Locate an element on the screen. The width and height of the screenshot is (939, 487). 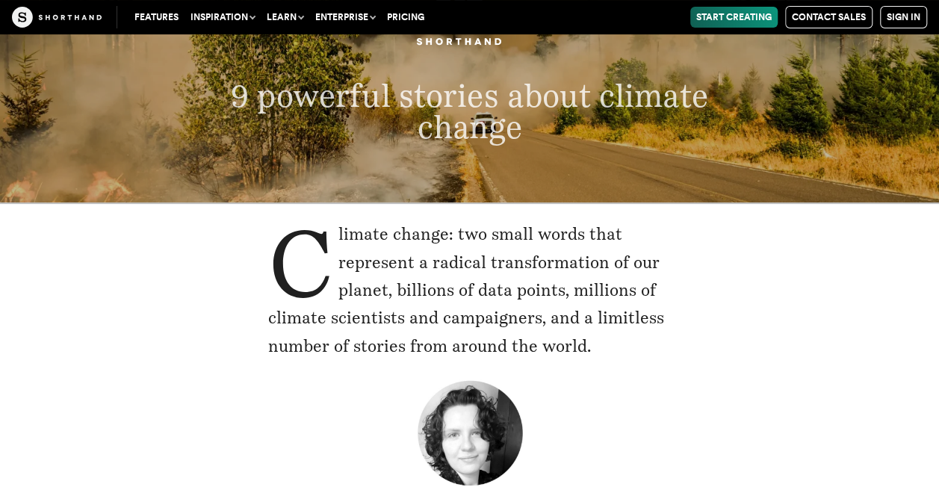
button: Enterprise is located at coordinates (345, 17).